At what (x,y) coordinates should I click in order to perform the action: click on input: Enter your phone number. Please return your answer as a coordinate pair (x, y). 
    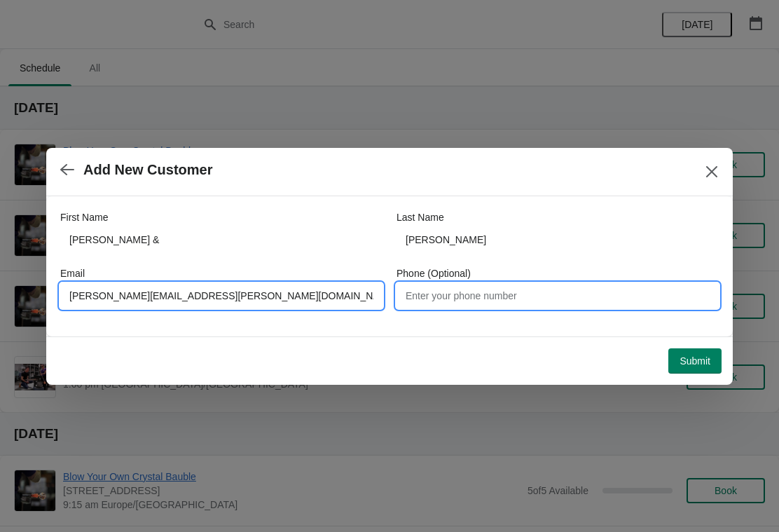
    Looking at the image, I should click on (558, 295).